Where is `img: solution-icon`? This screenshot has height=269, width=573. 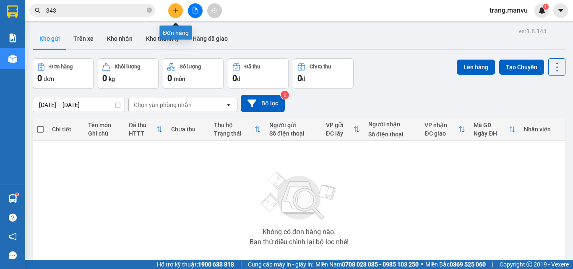
img: solution-icon is located at coordinates (13, 38).